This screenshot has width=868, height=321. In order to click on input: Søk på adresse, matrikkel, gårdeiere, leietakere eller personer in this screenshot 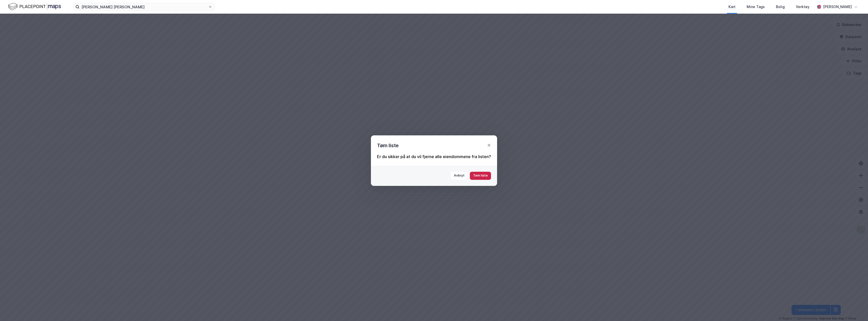, I will do `click(144, 7)`.